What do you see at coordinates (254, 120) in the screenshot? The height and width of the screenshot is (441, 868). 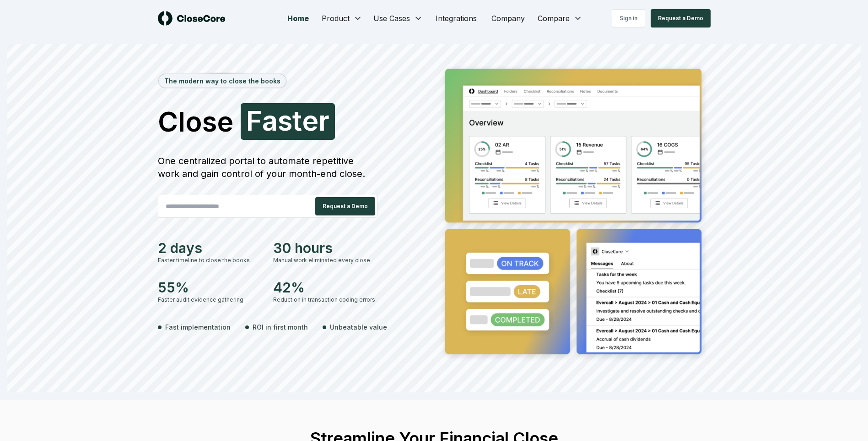 I see `span: F` at bounding box center [254, 120].